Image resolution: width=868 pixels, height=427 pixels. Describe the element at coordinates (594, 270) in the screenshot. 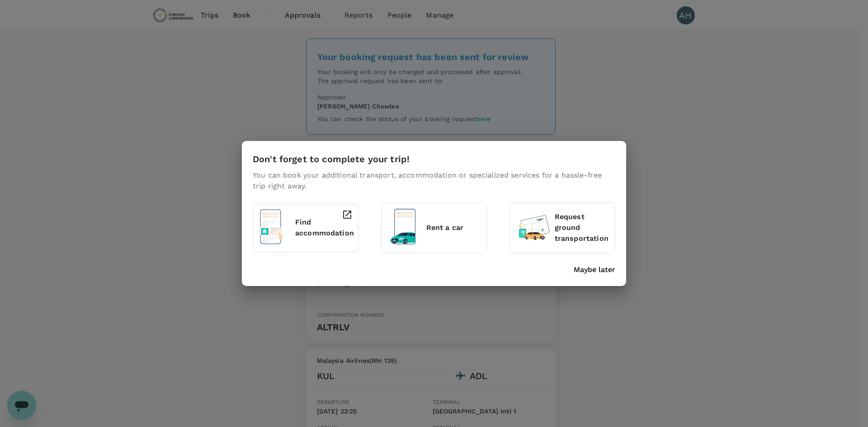

I see `button: Maybe later` at that location.